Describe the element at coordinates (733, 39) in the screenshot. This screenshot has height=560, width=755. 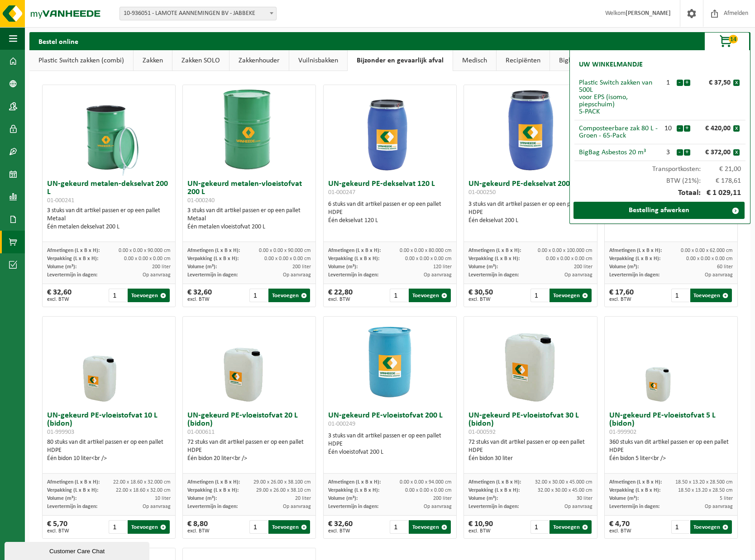
I see `span: 14` at that location.